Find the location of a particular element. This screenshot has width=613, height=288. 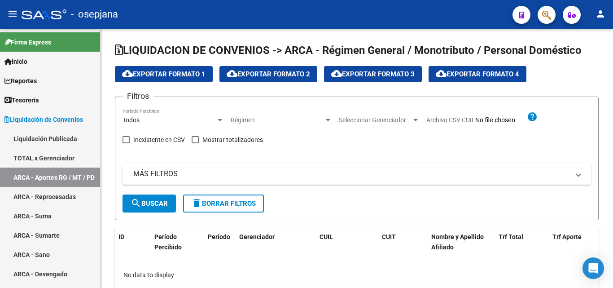

mat-expansion-panel-header: MÁS FILTROS is located at coordinates (357, 174).